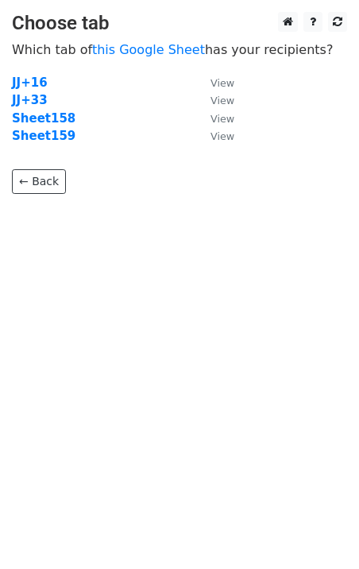 The image size is (359, 569). I want to click on a: JJ+33, so click(29, 100).